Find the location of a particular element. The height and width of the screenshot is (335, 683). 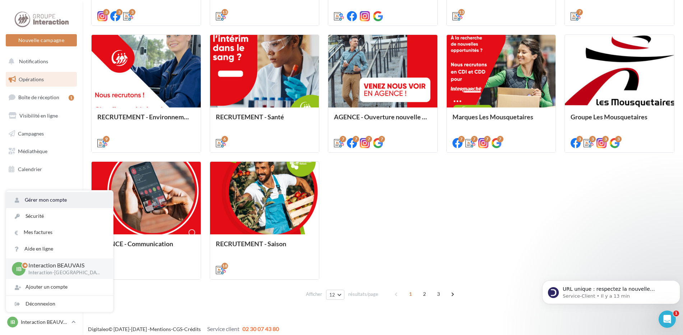

span: 12 is located at coordinates (332, 294).